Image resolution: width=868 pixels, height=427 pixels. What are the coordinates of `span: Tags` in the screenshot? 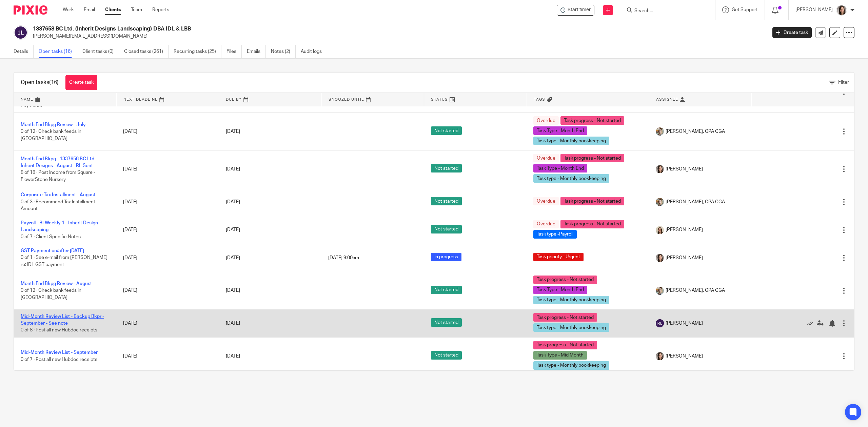 It's located at (539, 99).